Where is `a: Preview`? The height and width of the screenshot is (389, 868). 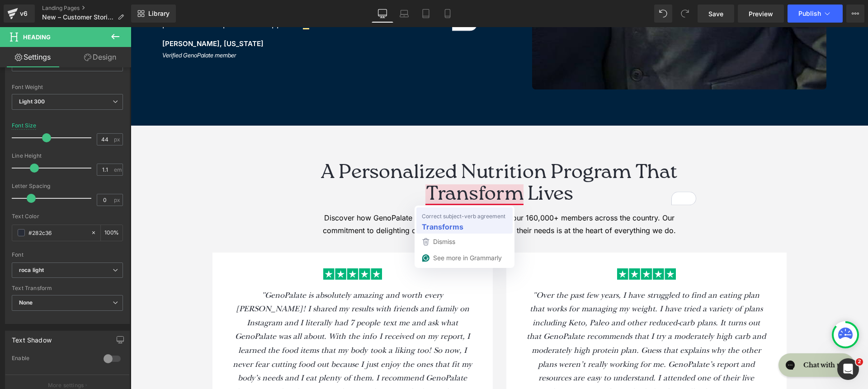 a: Preview is located at coordinates (761, 14).